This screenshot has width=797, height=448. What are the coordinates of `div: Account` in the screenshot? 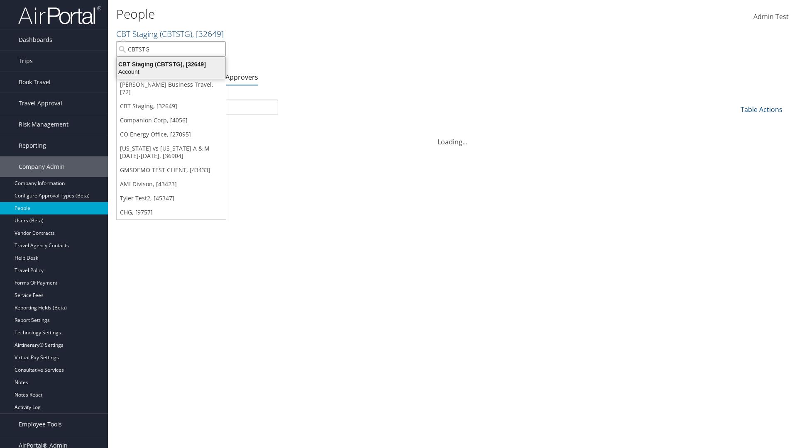 It's located at (171, 72).